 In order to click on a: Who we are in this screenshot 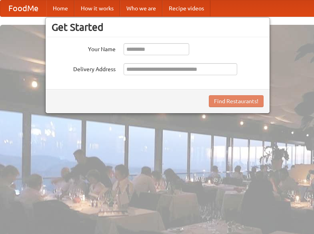, I will do `click(141, 8)`.